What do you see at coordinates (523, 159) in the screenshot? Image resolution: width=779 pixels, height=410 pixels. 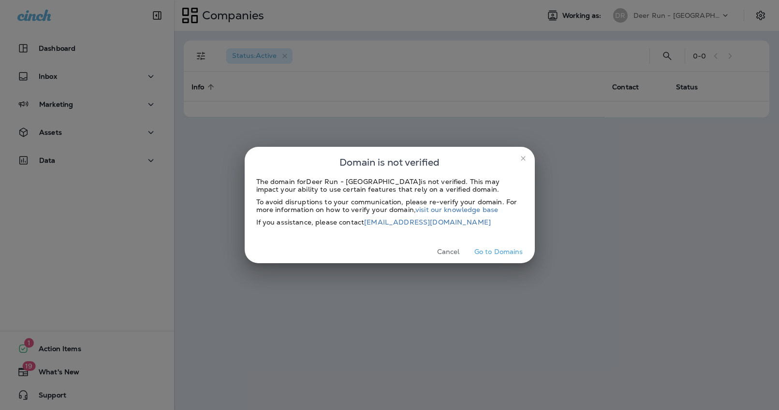 I see `button: close` at bounding box center [523, 159].